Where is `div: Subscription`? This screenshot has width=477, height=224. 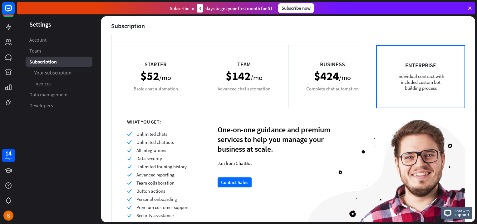 div: Subscription is located at coordinates (128, 26).